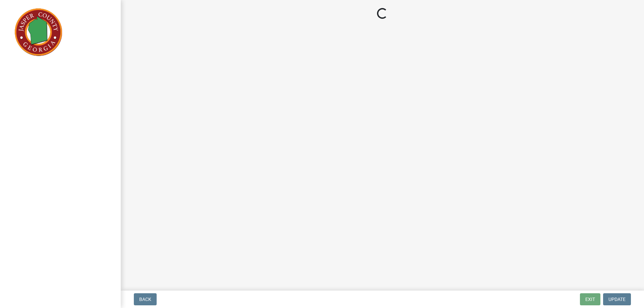 Image resolution: width=644 pixels, height=308 pixels. I want to click on span: Update, so click(617, 300).